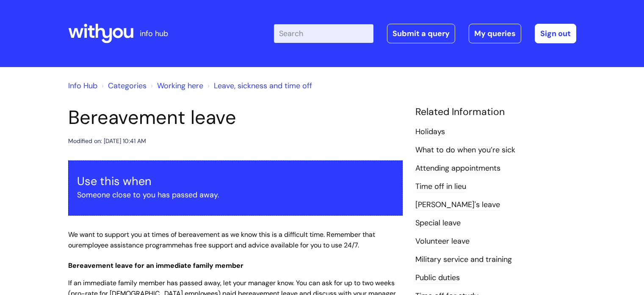 The image size is (644, 295). Describe the element at coordinates (323, 33) in the screenshot. I see `input: Search` at that location.